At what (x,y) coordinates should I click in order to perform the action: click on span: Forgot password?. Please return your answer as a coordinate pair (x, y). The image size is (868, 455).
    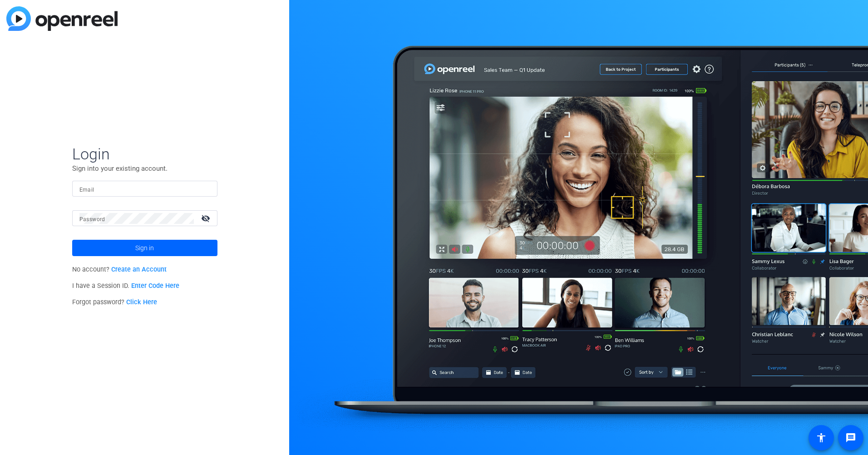
    Looking at the image, I should click on (115, 302).